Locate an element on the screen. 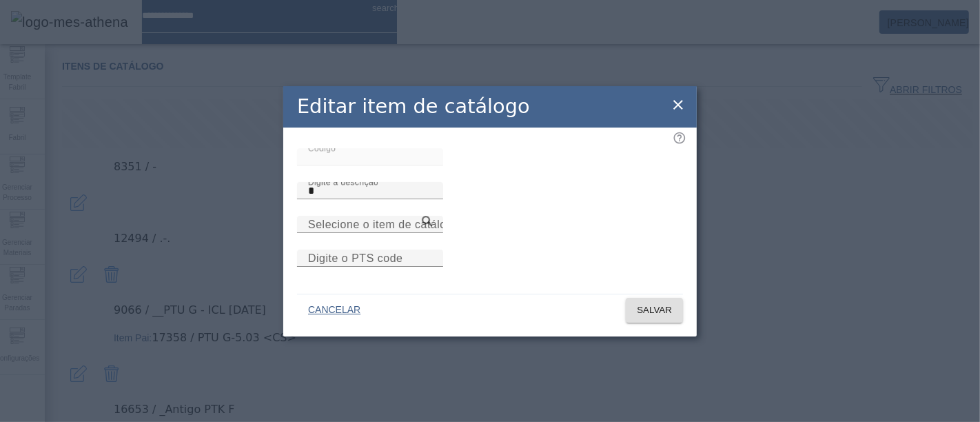  mat-label: Selecione o item de catálogo pai is located at coordinates (393, 224).